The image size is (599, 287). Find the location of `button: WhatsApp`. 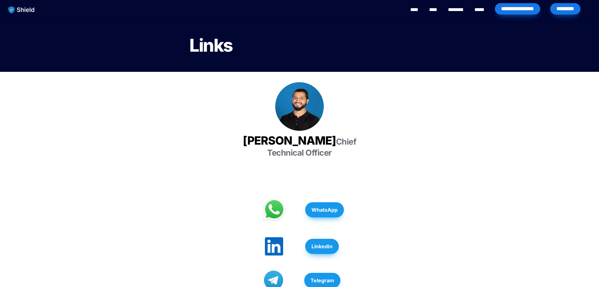

button: WhatsApp is located at coordinates (324, 210).